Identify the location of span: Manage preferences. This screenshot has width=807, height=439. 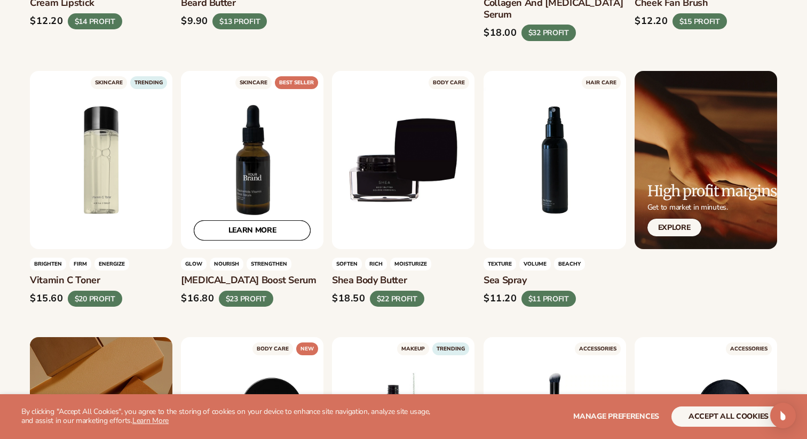
(616, 416).